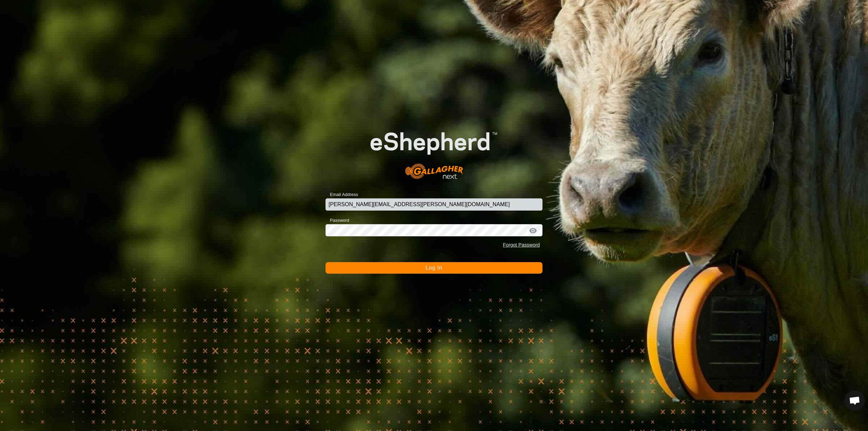 The height and width of the screenshot is (431, 868). Describe the element at coordinates (342, 194) in the screenshot. I see `label: Email Address` at that location.